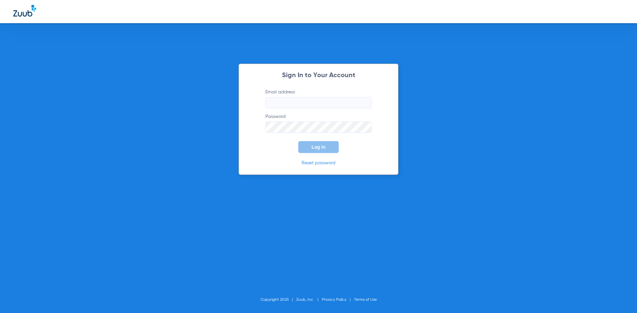  Describe the element at coordinates (318, 163) in the screenshot. I see `a: Reset password` at that location.